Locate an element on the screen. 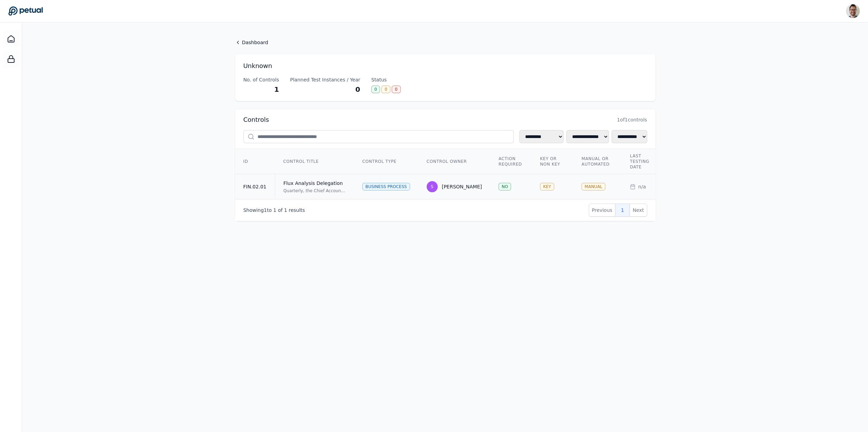  div: KEY is located at coordinates (547, 187).